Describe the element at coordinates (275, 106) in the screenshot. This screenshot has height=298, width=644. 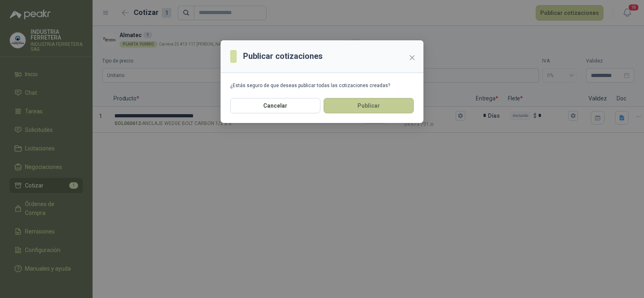
I see `button: Cancelar` at that location.